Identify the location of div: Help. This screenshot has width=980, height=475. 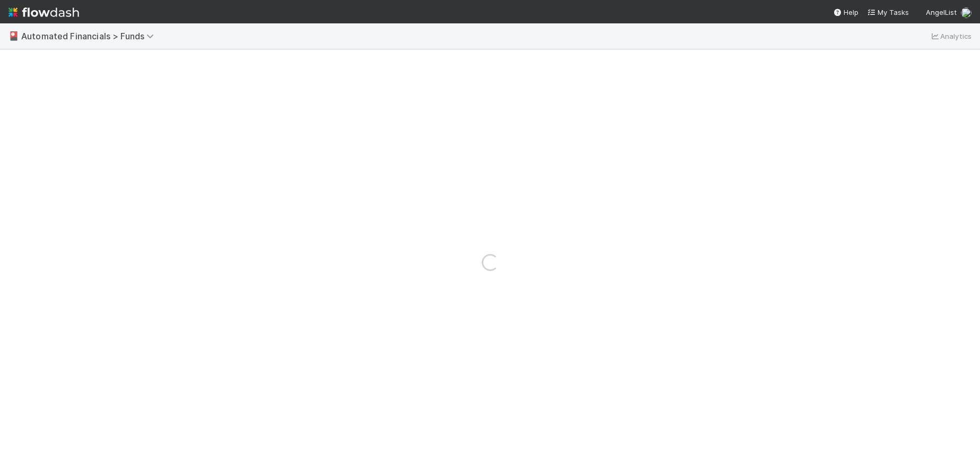
(846, 13).